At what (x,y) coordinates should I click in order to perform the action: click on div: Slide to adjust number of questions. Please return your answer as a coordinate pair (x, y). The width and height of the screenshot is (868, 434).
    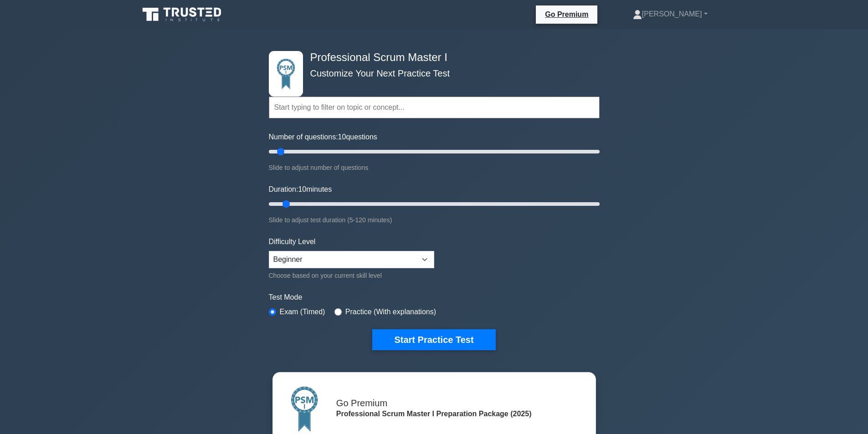
    Looking at the image, I should click on (434, 168).